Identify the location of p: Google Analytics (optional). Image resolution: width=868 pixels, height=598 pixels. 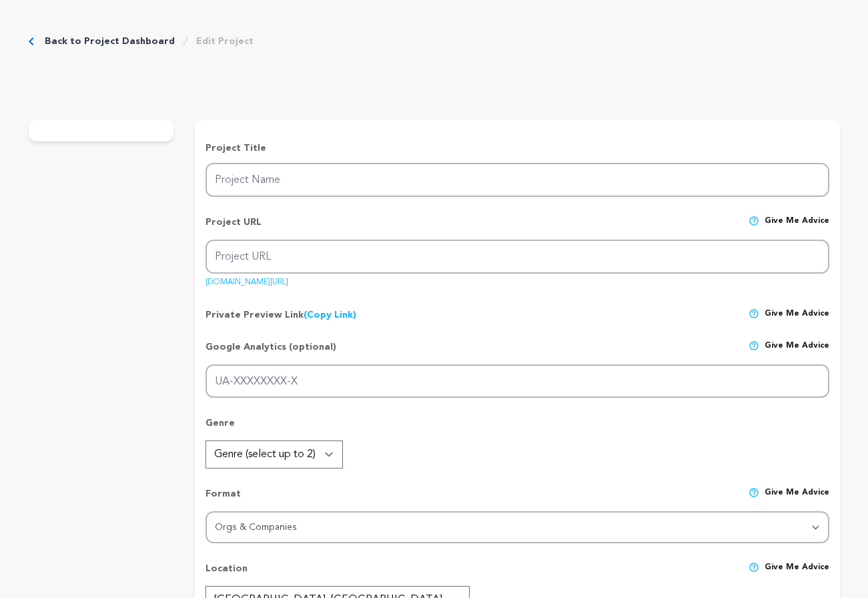
(271, 352).